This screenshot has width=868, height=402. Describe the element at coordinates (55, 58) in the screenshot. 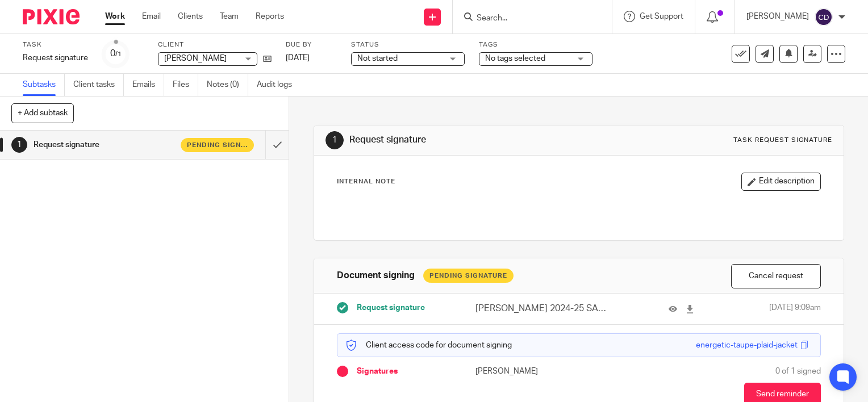

I see `div: Request signature` at that location.